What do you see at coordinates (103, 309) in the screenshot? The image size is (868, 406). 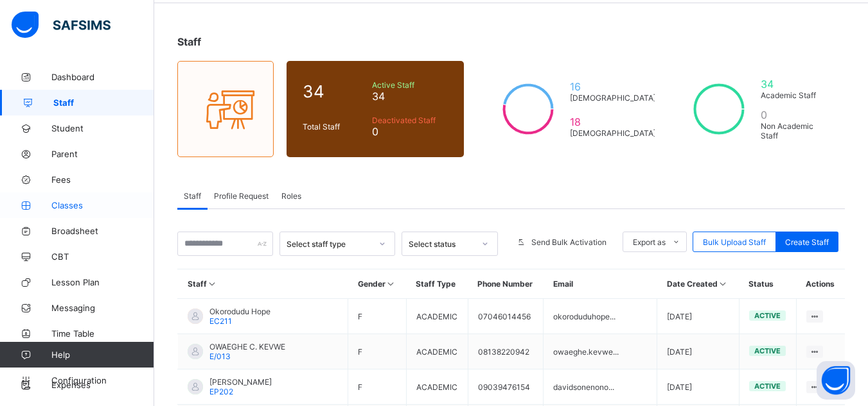 I see `span: Messaging` at bounding box center [103, 309].